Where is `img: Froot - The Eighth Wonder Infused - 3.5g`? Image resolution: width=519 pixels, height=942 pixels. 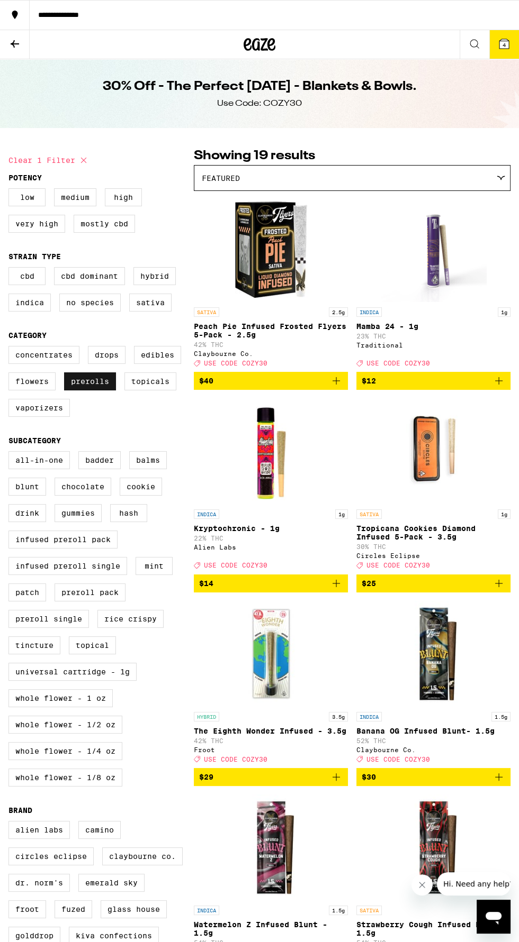
img: Froot - The Eighth Wonder Infused - 3.5g is located at coordinates (271, 654).